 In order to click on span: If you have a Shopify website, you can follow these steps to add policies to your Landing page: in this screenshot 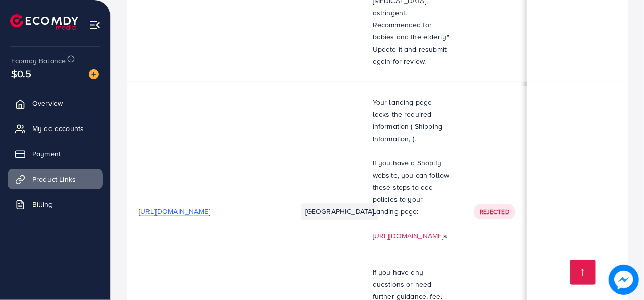, I will do `click(411, 187)`.